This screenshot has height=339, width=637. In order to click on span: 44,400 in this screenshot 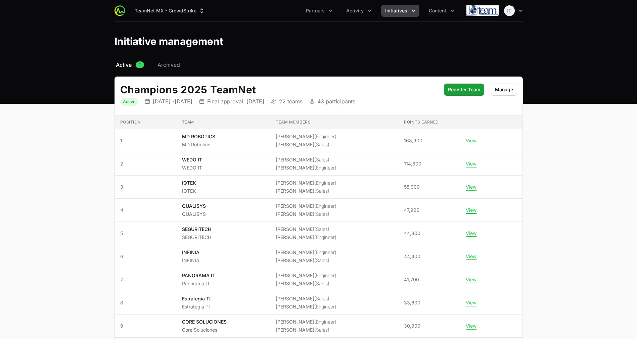, I will do `click(412, 256)`.